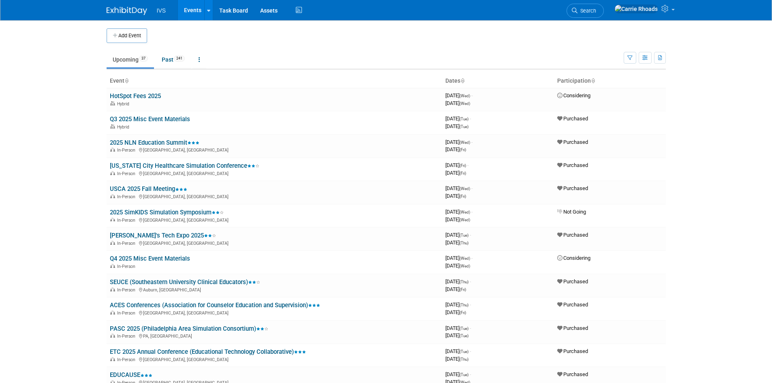 This screenshot has width=772, height=383. Describe the element at coordinates (572, 212) in the screenshot. I see `span: Not Going` at that location.